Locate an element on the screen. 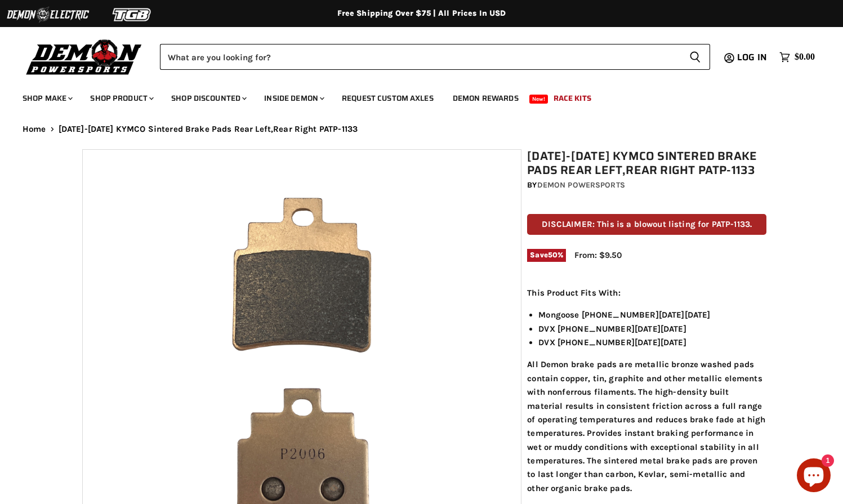 Image resolution: width=843 pixels, height=504 pixels. ul: Main menu is located at coordinates (413, 95).